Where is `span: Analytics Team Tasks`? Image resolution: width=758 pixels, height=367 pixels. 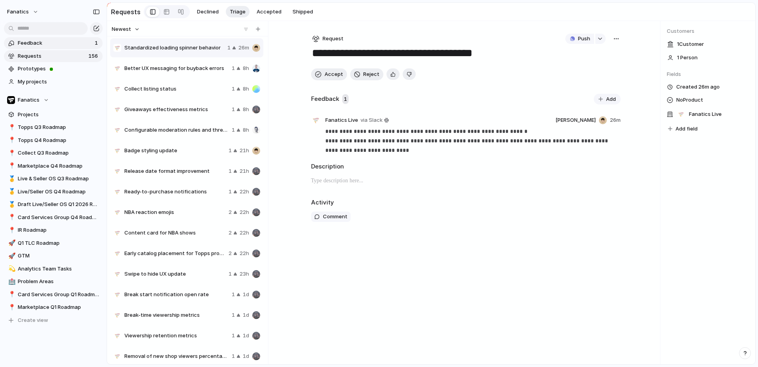
span: Analytics Team Tasks is located at coordinates (59, 269).